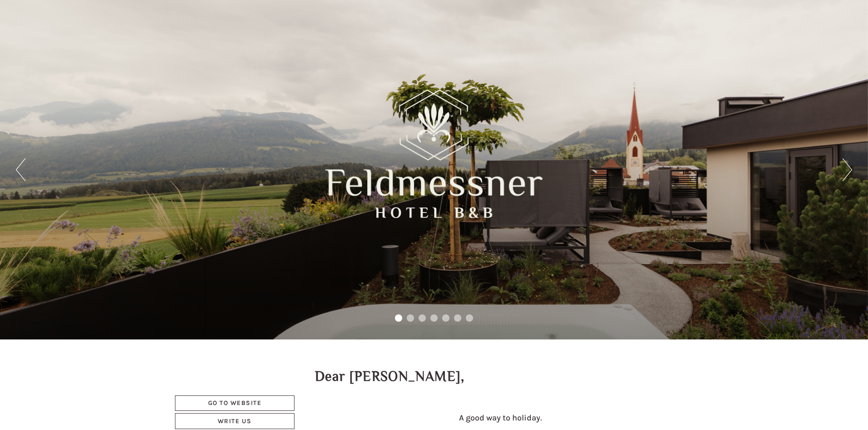  I want to click on a: Go to website, so click(234, 403).